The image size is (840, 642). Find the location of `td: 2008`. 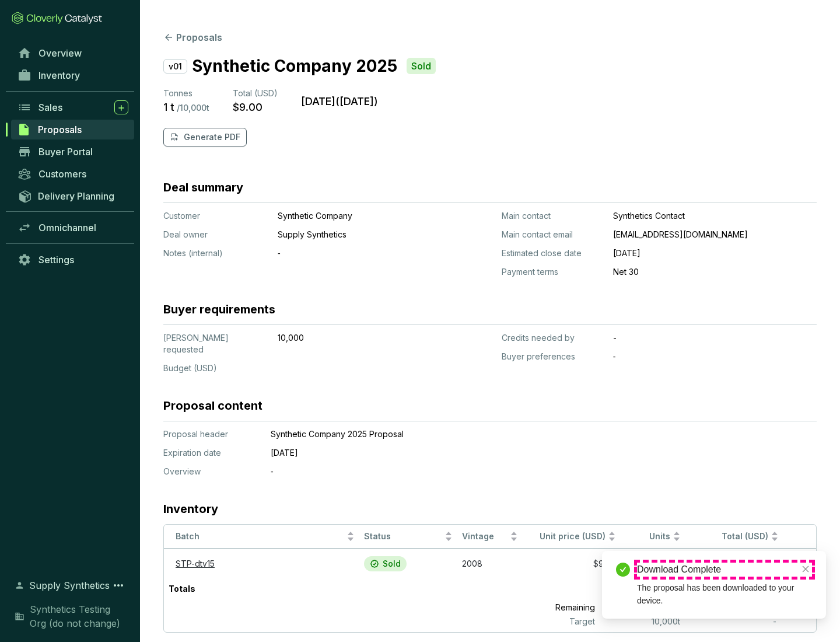

td: 2008 is located at coordinates (490, 563).